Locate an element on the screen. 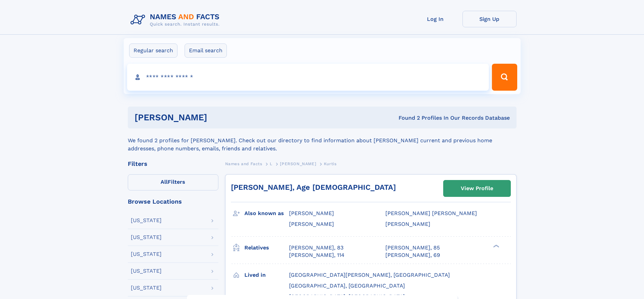 This screenshot has height=299, width=644. a: Sign Up is located at coordinates (490, 19).